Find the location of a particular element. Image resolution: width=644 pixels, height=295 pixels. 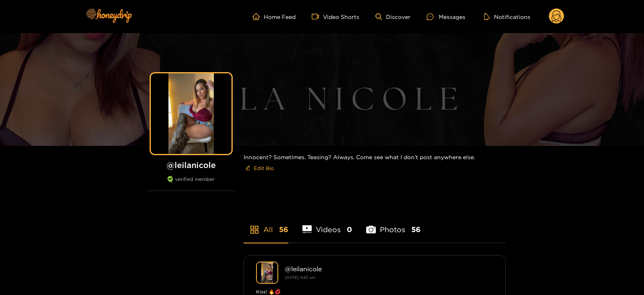

span: Edit Bio is located at coordinates (264, 168).